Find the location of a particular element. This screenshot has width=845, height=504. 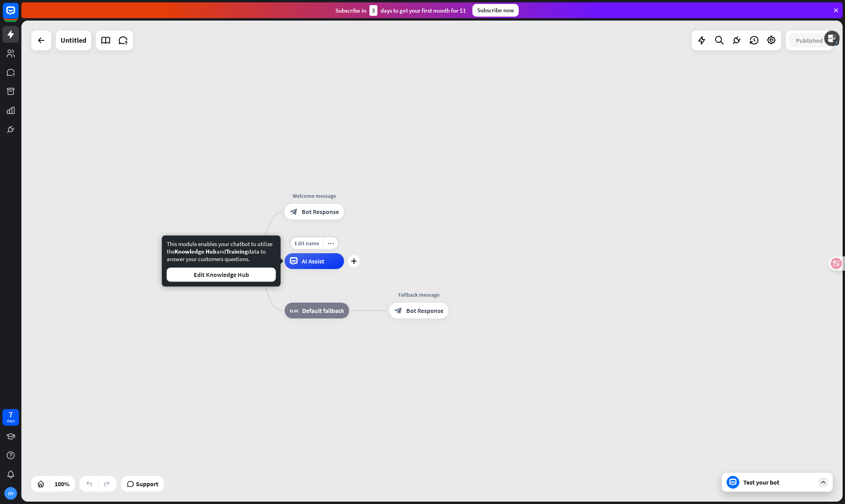

span: Edit name is located at coordinates (306, 243).